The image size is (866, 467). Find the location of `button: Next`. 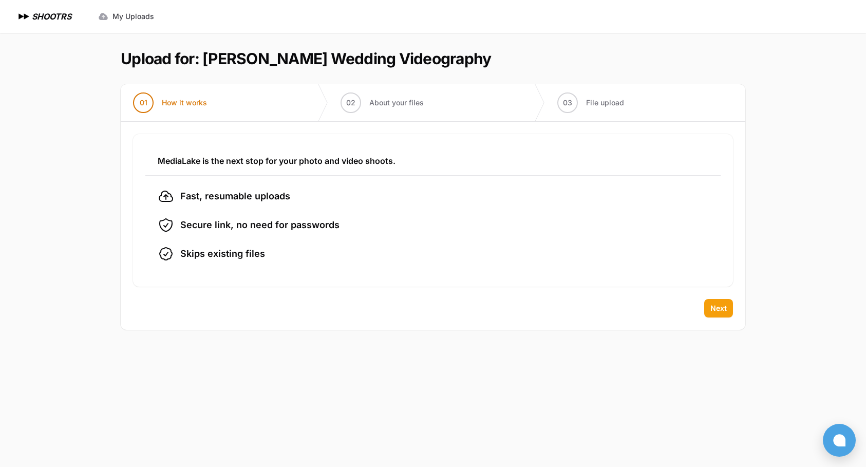

button: Next is located at coordinates (718, 308).